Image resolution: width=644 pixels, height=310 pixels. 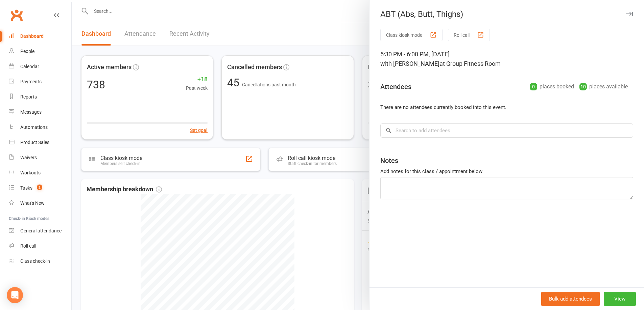 I want to click on div: Reports, so click(x=29, y=97).